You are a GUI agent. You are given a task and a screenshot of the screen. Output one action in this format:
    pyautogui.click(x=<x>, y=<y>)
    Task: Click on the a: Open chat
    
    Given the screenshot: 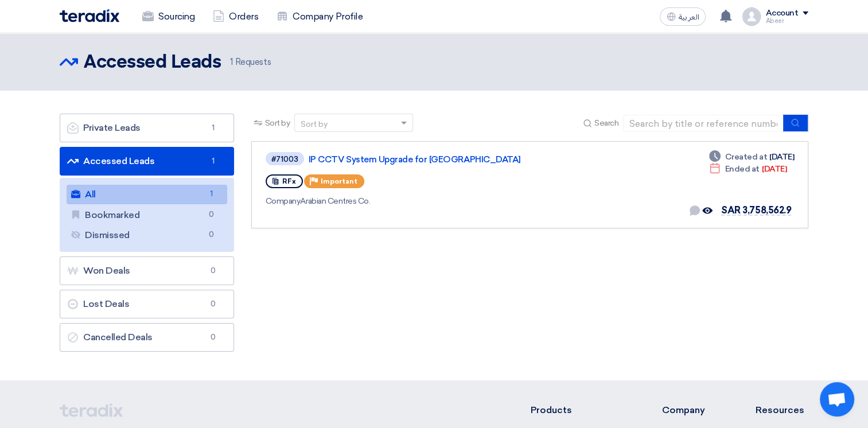 What is the action you would take?
    pyautogui.click(x=837, y=400)
    